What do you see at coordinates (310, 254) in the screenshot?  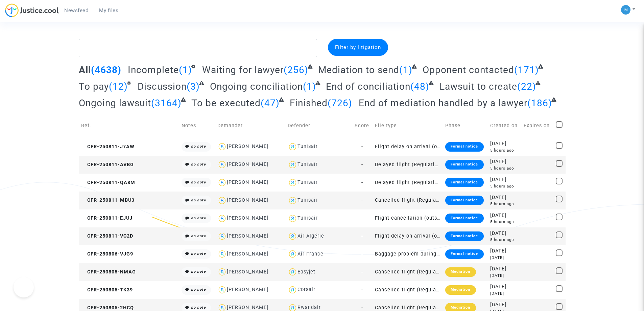 I see `div: Air France` at bounding box center [310, 254].